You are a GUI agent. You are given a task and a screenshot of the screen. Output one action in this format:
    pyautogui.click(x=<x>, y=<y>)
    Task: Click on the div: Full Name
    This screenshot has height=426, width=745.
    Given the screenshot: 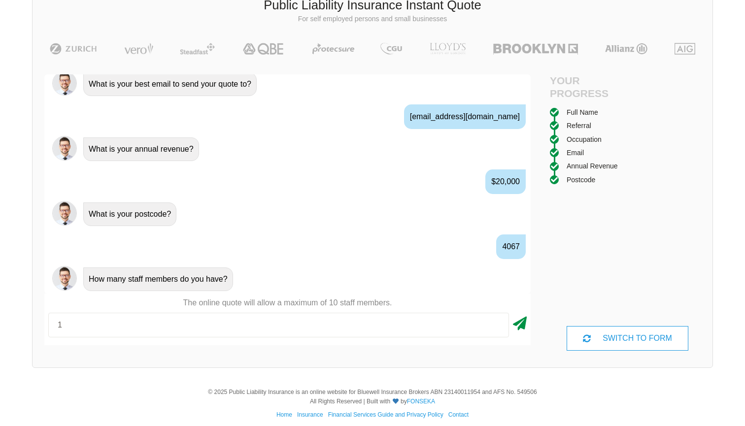 What is the action you would take?
    pyautogui.click(x=583, y=112)
    